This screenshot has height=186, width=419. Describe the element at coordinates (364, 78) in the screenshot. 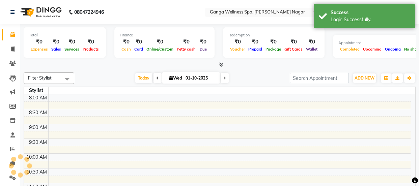

I see `button: ADD NEW` at that location.